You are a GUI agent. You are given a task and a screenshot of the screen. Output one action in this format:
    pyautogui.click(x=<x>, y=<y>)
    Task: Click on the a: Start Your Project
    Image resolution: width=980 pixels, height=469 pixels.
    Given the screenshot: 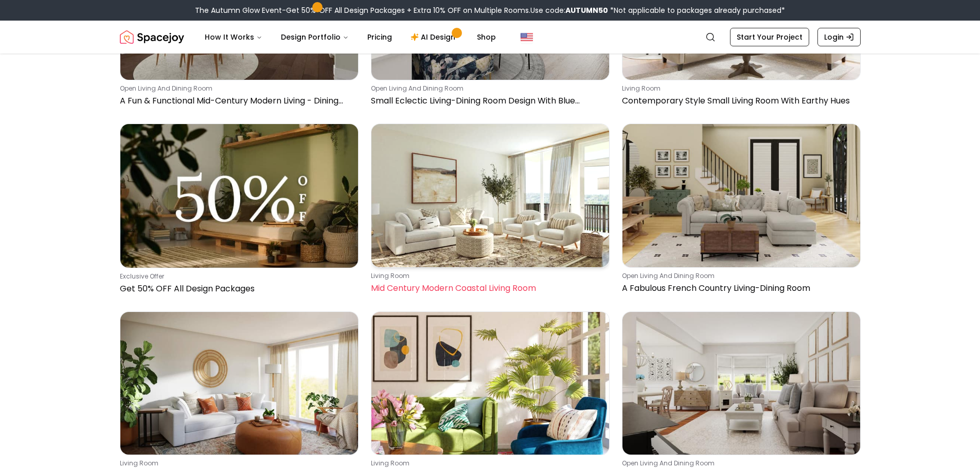 What is the action you would take?
    pyautogui.click(x=769, y=37)
    